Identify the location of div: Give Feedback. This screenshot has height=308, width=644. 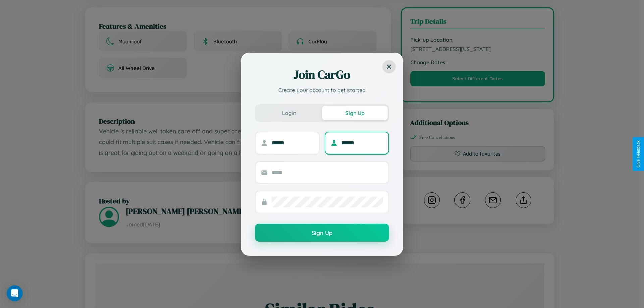
(638, 154).